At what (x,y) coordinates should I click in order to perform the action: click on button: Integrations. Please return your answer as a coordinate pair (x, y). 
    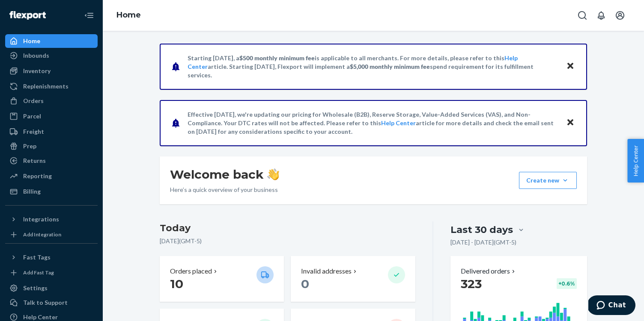
    Looking at the image, I should click on (51, 219).